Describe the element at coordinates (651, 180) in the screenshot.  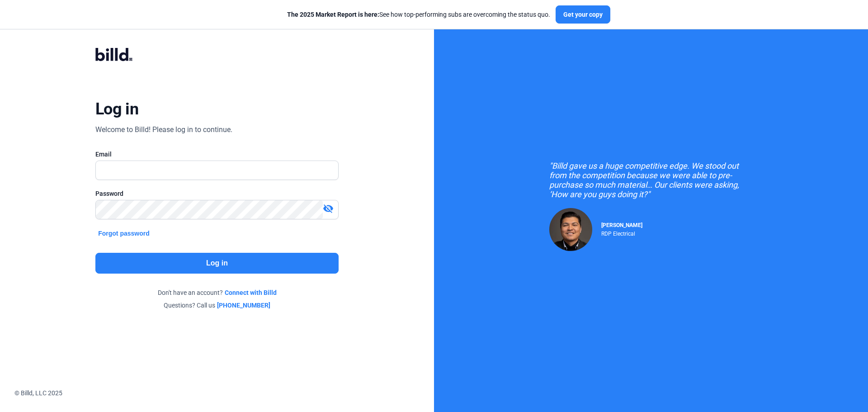
I see `div: "Billd gave us a huge competitive edge. We stood out from the competition because we were able to...` at that location.